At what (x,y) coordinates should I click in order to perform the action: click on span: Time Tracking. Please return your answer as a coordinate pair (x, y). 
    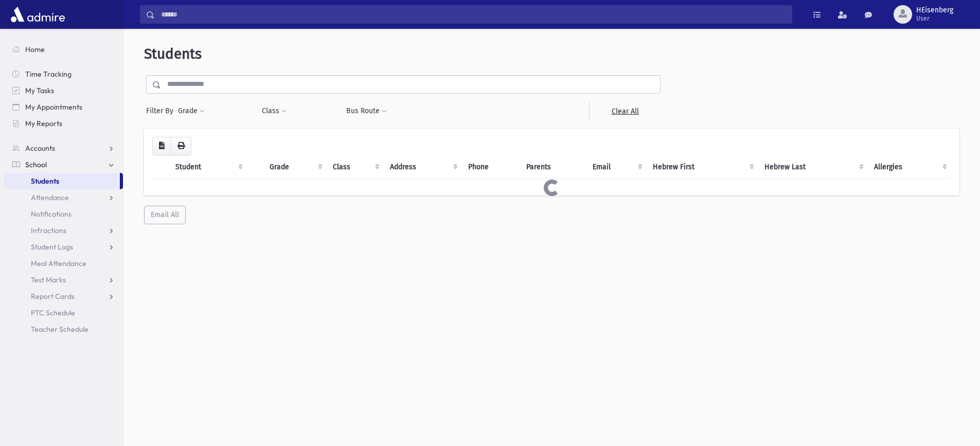
    Looking at the image, I should click on (48, 74).